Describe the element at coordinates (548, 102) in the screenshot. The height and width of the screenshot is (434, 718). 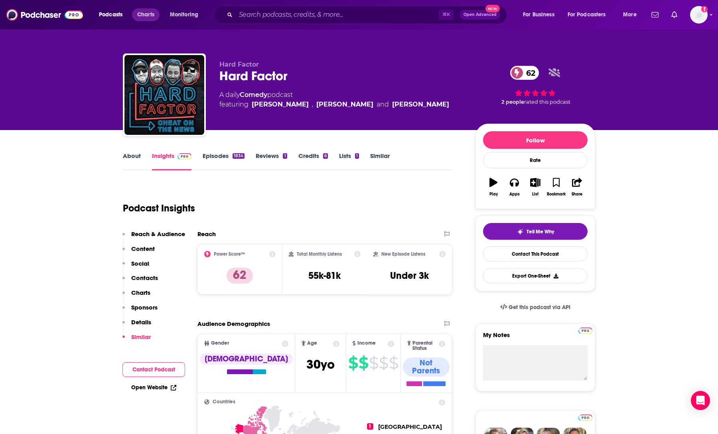
I see `span: rated this podcast` at that location.